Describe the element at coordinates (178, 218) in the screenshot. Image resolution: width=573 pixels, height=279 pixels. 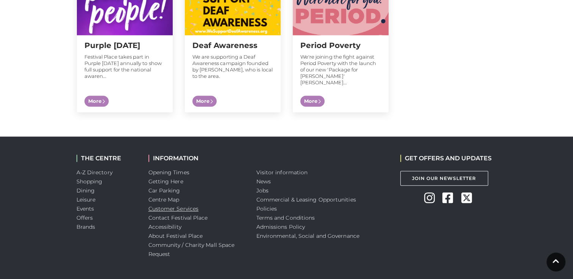
I see `a: Contact Festival Place` at that location.